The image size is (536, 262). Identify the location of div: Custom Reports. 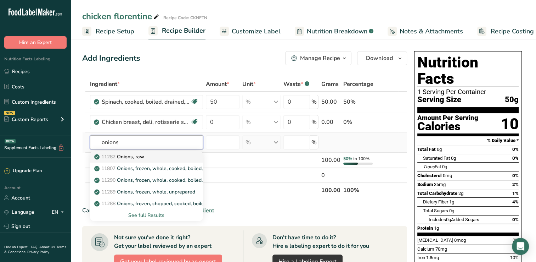
(26, 119).